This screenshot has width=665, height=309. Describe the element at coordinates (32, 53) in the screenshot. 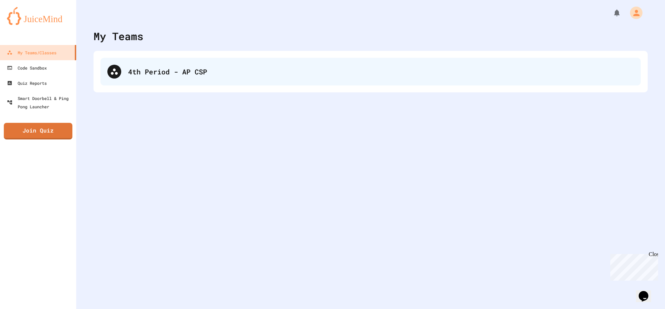

I see `div: My Teams/Classes` at that location.